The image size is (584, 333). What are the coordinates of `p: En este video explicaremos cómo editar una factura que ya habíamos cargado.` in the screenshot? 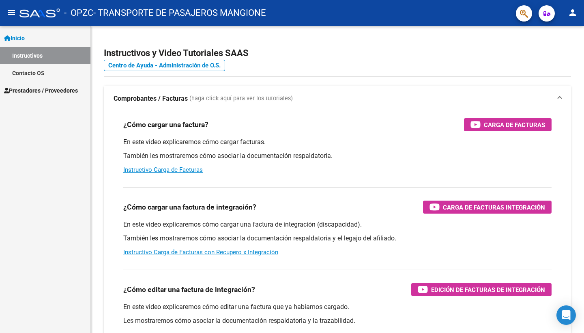 It's located at (338, 307).